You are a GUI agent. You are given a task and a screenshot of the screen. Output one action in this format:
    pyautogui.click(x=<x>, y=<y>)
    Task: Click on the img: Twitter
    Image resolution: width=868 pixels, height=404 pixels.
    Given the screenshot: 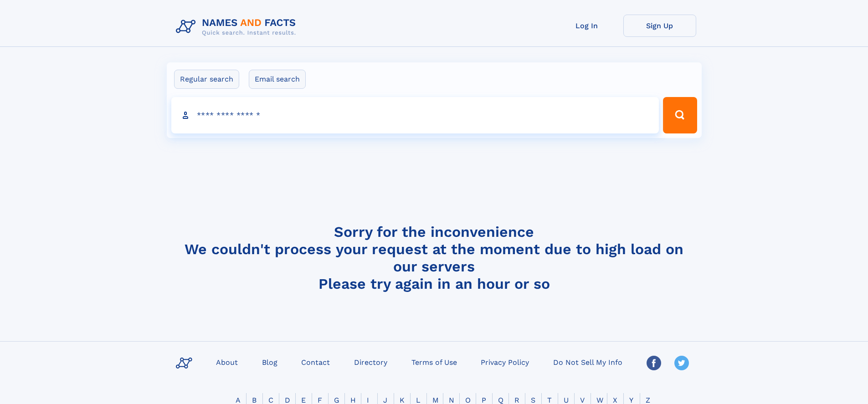 What is the action you would take?
    pyautogui.click(x=682, y=363)
    